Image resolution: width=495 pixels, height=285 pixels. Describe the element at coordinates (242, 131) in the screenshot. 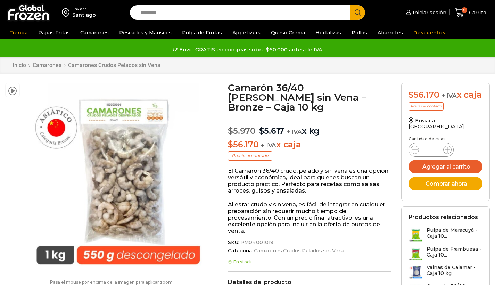

I see `bdi: 5.970` at that location.